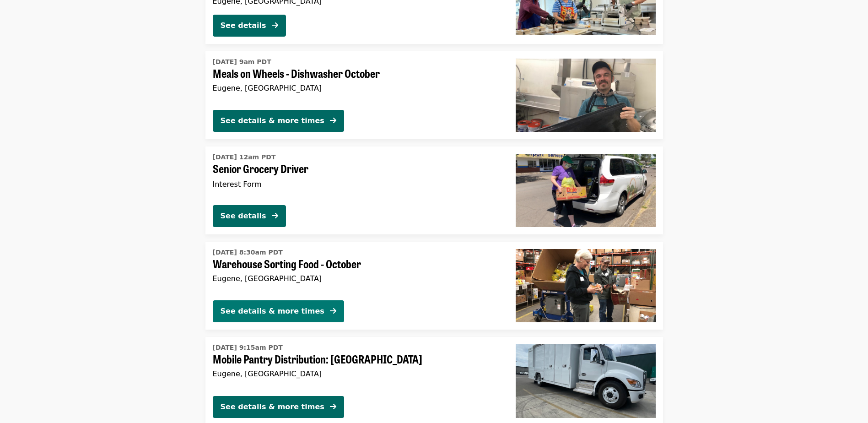 The width and height of the screenshot is (868, 423). I want to click on span: Interest Form, so click(237, 184).